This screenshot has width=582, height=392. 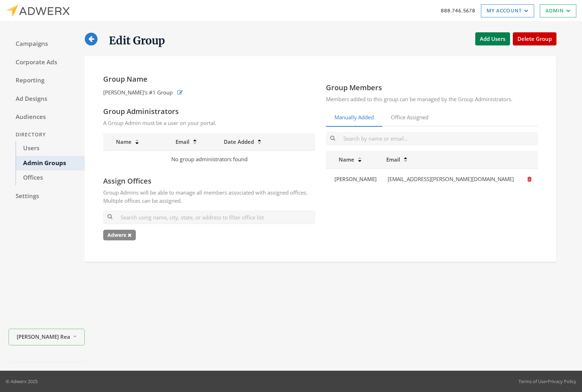 I want to click on h1: Edit Group, so click(x=137, y=41).